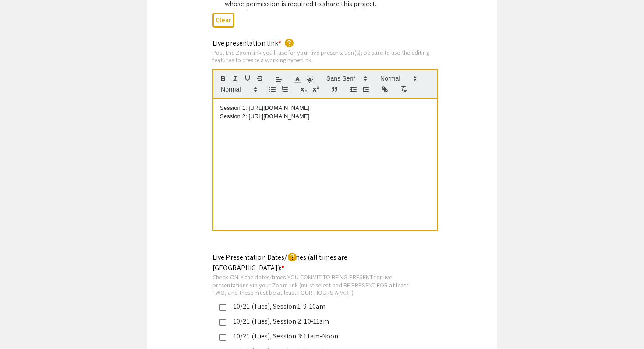 This screenshot has height=349, width=644. What do you see at coordinates (318, 336) in the screenshot?
I see `div: 10/21 (Tues), Session 3: 11am-Noon` at bounding box center [318, 336].